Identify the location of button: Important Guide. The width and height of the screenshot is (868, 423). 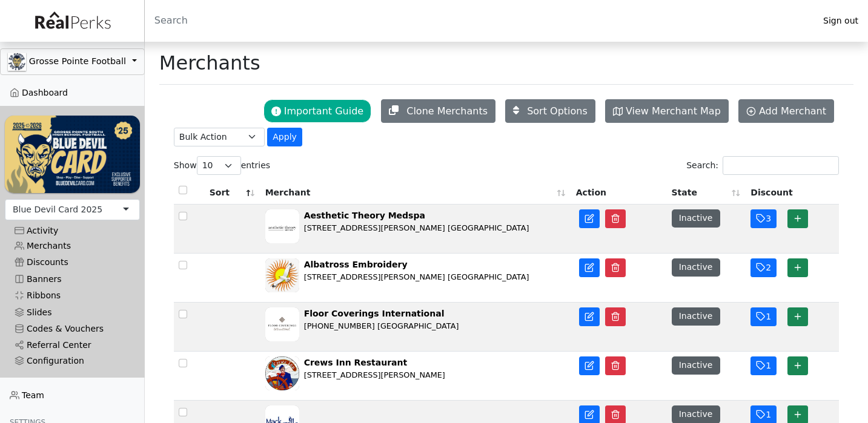
(318, 110).